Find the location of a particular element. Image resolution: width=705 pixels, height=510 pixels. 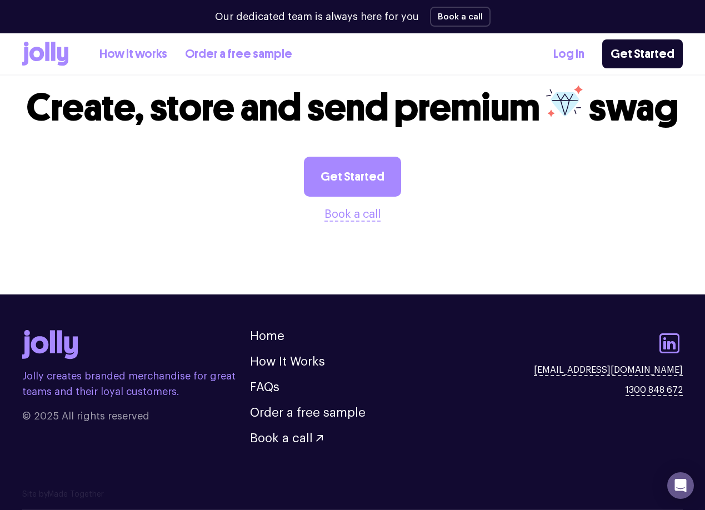

a: How it works is located at coordinates (133, 54).